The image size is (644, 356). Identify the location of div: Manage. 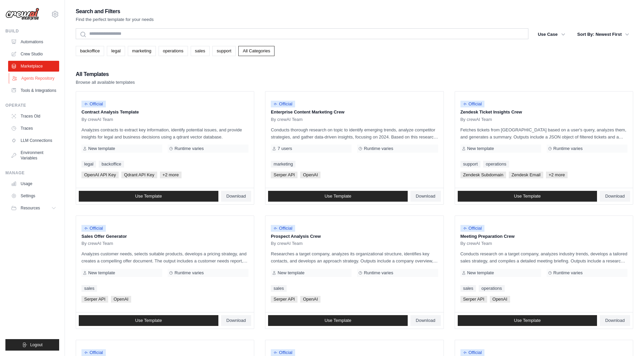
(32, 173).